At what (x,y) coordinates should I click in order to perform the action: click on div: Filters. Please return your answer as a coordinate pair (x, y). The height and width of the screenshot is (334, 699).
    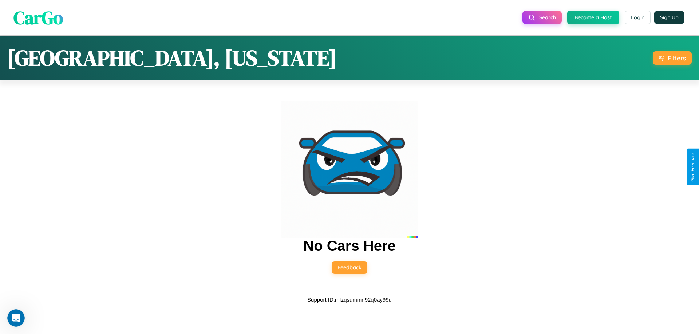
    Looking at the image, I should click on (677, 58).